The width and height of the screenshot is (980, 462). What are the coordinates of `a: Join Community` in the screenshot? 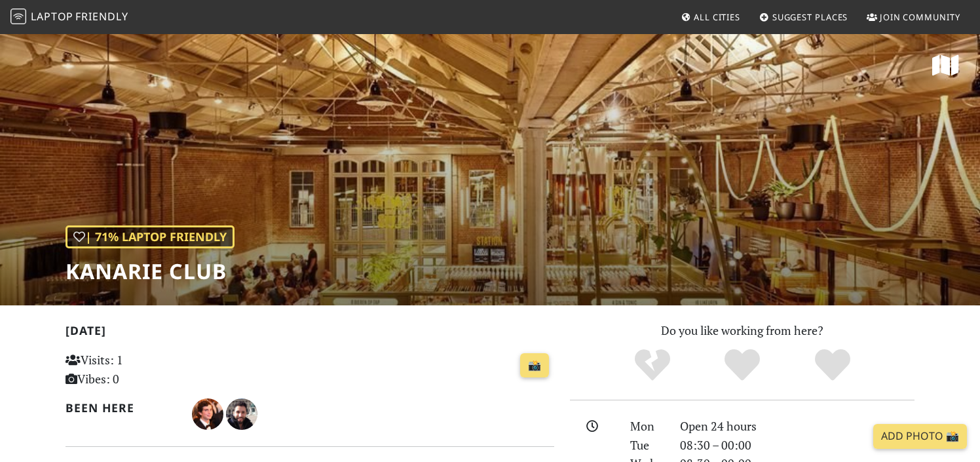 It's located at (913, 17).